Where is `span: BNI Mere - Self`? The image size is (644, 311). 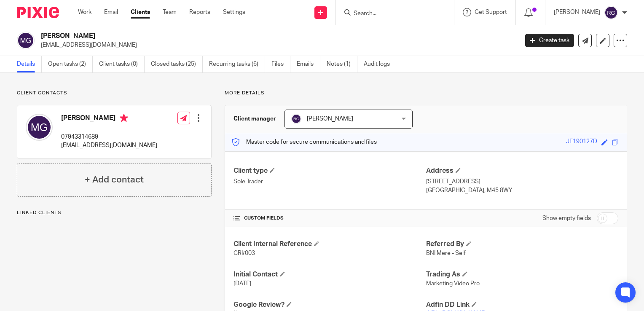
span: BNI Mere - Self is located at coordinates (446, 253).